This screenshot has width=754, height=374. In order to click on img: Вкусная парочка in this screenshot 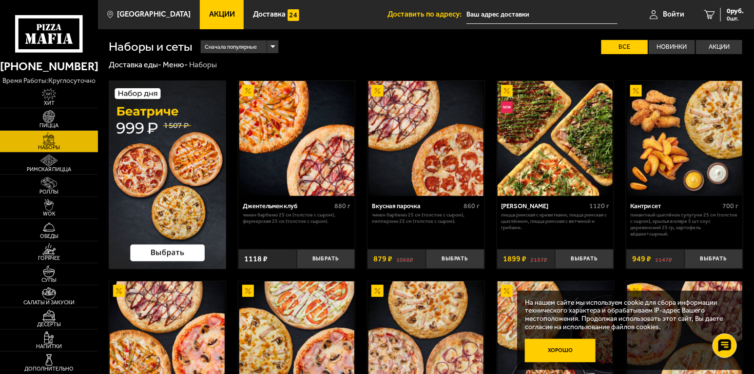, I will do `click(426, 138)`.